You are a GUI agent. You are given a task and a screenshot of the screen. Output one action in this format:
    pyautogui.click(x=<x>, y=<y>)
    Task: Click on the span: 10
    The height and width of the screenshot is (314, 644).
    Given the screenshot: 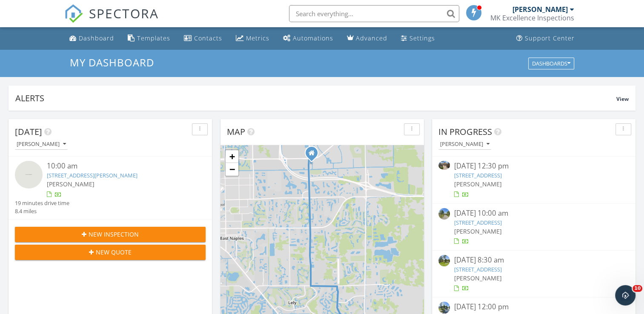 What is the action you would take?
    pyautogui.click(x=637, y=289)
    